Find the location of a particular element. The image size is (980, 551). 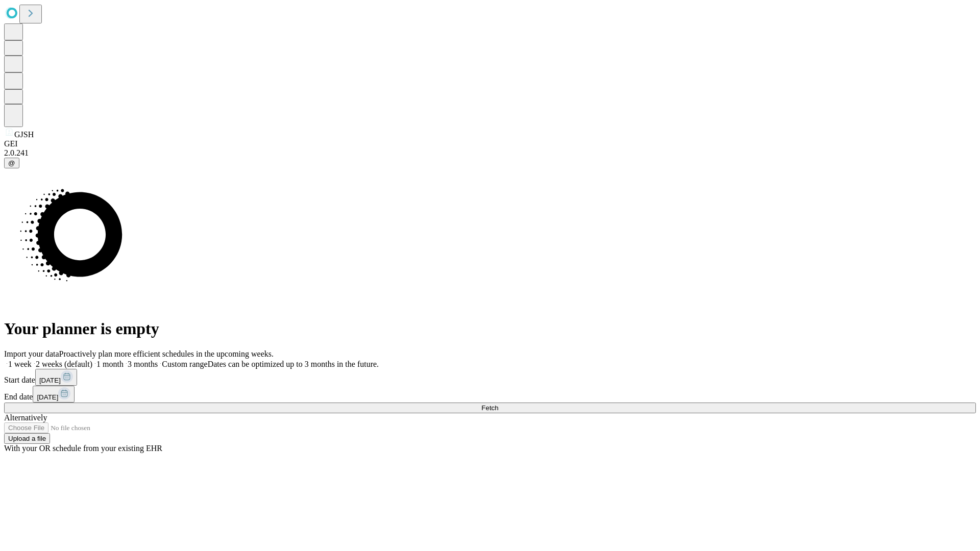

h1: Your planner is empty is located at coordinates (490, 329).